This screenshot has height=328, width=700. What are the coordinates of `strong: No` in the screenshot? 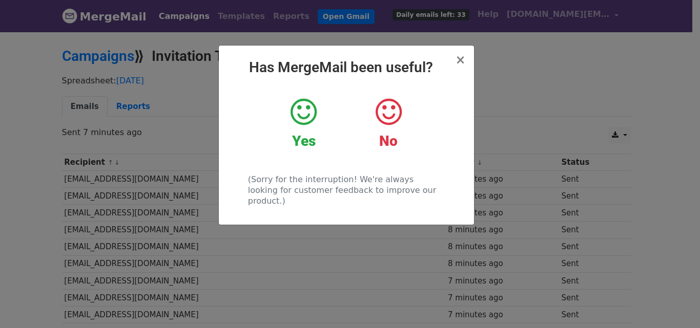 It's located at (388, 141).